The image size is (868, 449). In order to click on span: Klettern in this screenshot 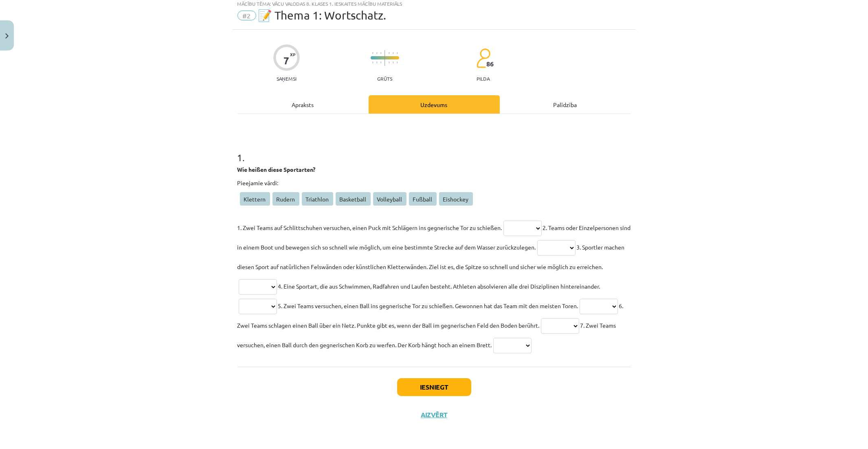, I will do `click(255, 199)`.